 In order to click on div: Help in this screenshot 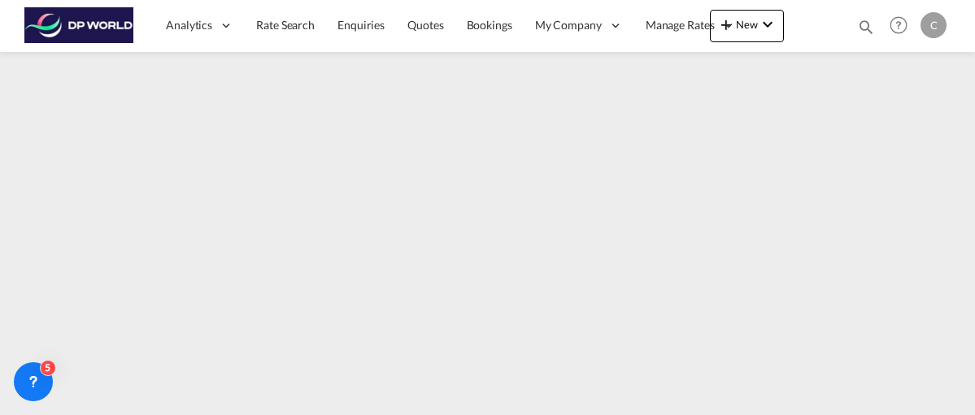, I will do `click(902, 26)`.